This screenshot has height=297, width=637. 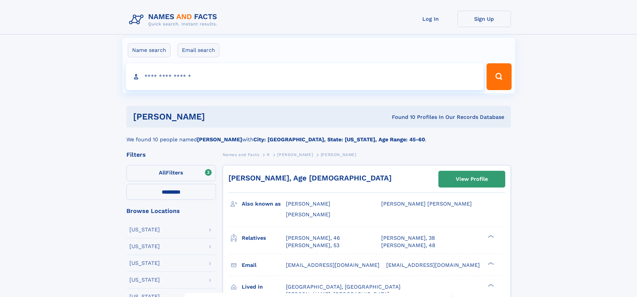 What do you see at coordinates (171, 211) in the screenshot?
I see `div: Browse Locations` at bounding box center [171, 211].